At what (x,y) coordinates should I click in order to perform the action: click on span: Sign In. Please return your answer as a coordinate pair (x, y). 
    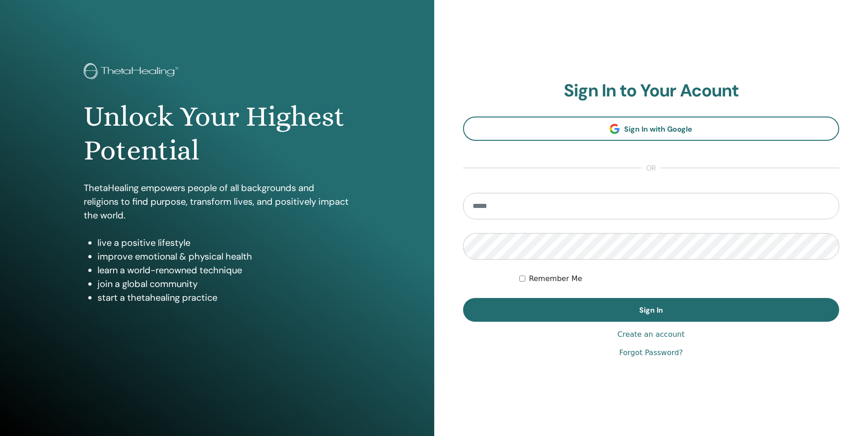
    Looking at the image, I should click on (652, 310).